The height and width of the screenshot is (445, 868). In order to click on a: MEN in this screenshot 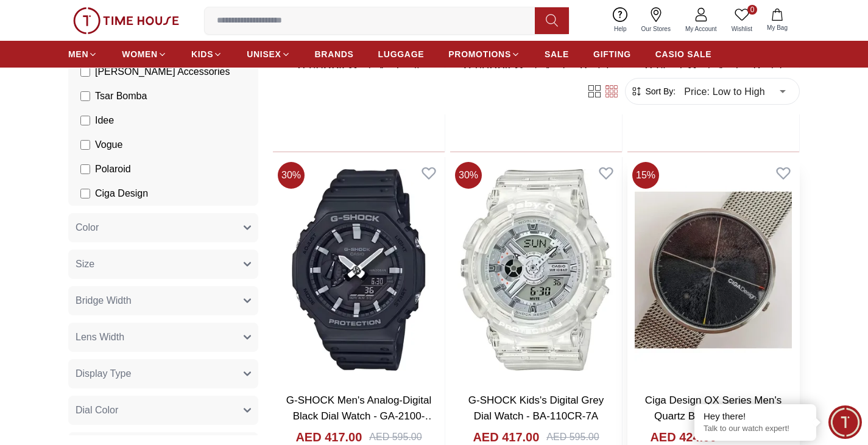, I will do `click(83, 54)`.